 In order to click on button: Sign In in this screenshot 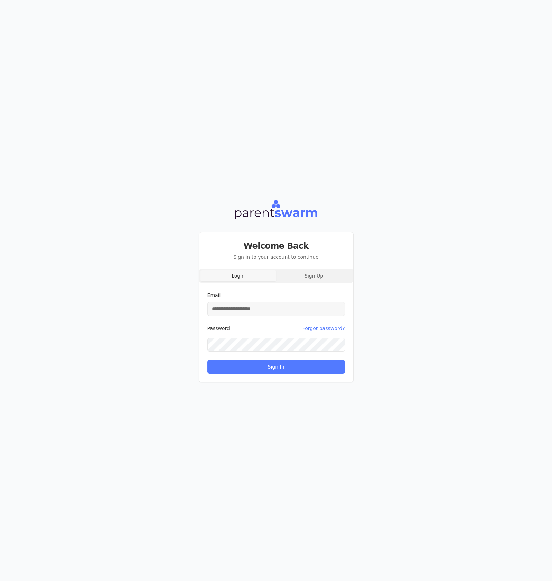, I will do `click(276, 366)`.